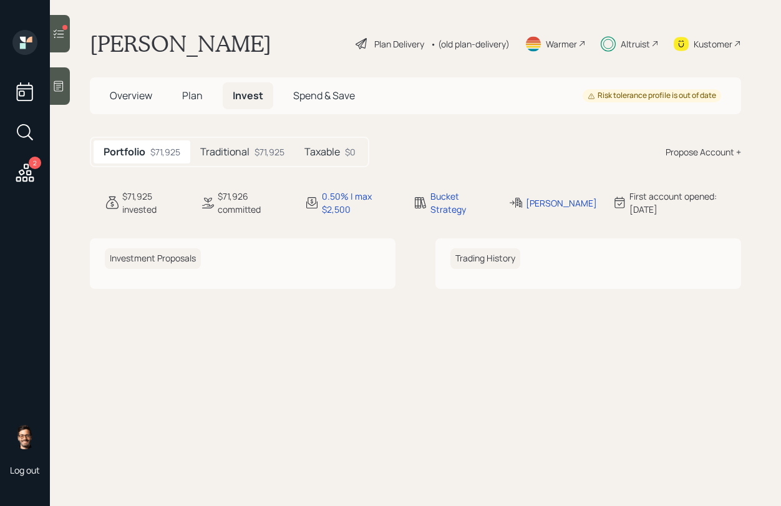 This screenshot has width=781, height=506. I want to click on h6: Trading History, so click(485, 258).